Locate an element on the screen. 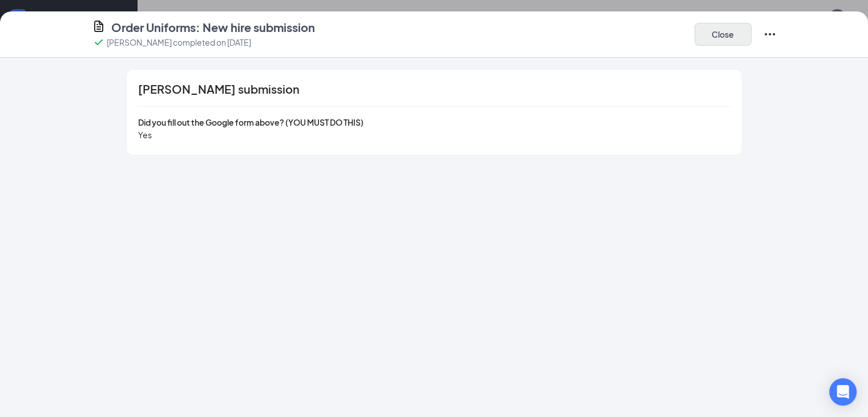  button: Close is located at coordinates (723, 34).